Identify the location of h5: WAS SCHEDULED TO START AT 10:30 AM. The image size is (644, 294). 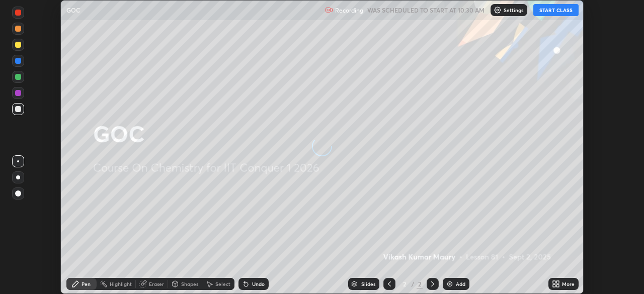
(425, 10).